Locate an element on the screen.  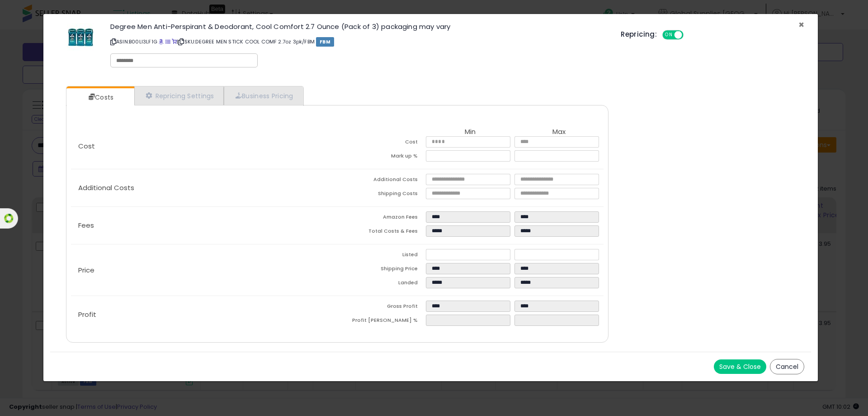
td: Amazon Fees is located at coordinates (382, 218).